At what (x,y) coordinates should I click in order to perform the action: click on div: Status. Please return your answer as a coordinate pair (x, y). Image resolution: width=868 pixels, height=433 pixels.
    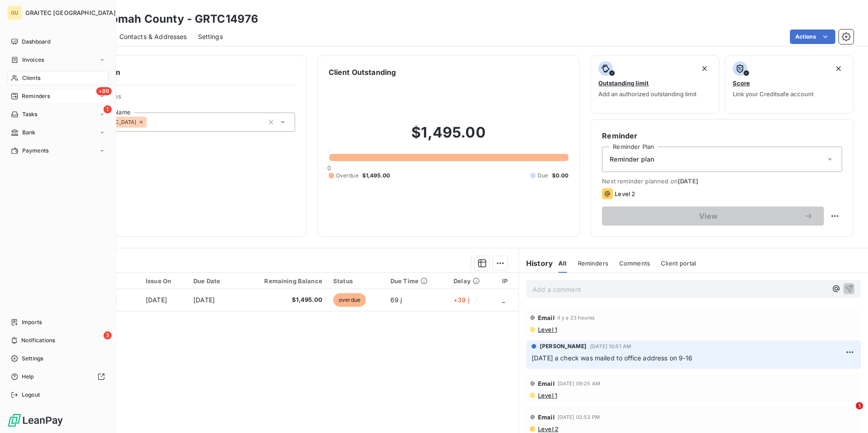
    Looking at the image, I should click on (356, 281).